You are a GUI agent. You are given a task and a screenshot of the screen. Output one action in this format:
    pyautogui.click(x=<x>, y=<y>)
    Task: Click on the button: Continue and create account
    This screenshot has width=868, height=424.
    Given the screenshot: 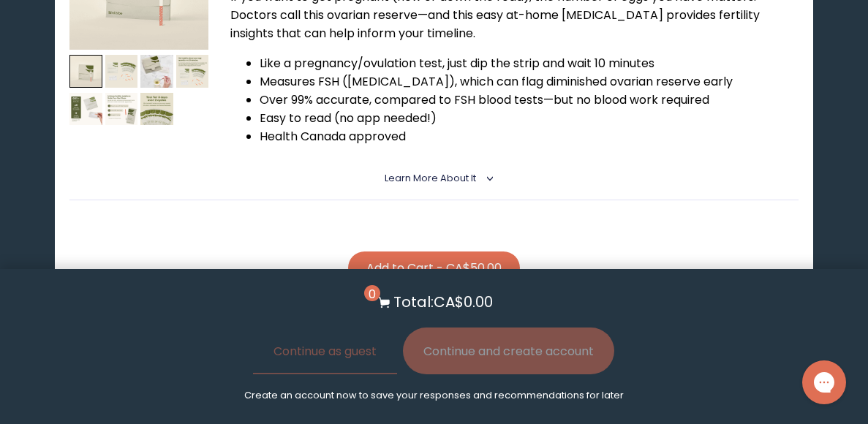 What is the action you would take?
    pyautogui.click(x=508, y=351)
    